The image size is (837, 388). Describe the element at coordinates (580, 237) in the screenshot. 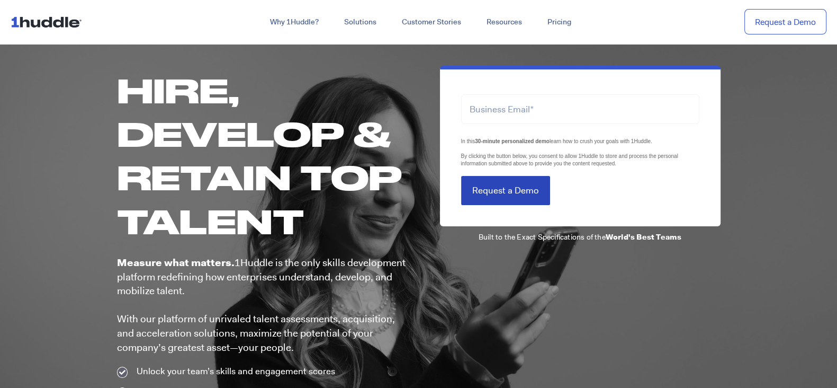

I see `p: Built to the Exact Specifications of the` at that location.